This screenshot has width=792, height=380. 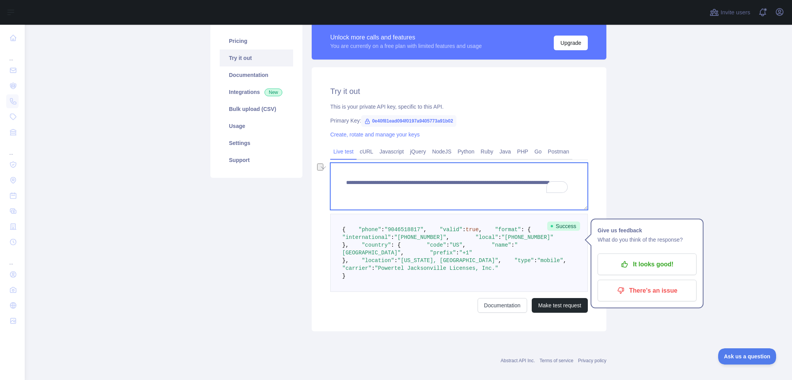 I want to click on a: Create, rotate and manage your keys, so click(x=375, y=135).